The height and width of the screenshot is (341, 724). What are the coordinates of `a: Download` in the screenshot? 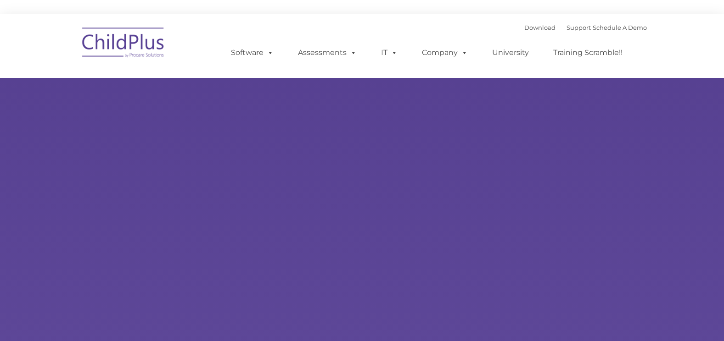 It's located at (540, 28).